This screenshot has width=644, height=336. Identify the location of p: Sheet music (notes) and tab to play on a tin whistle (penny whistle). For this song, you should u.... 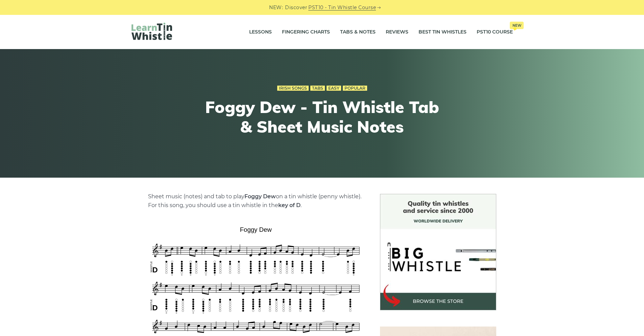
(256, 201).